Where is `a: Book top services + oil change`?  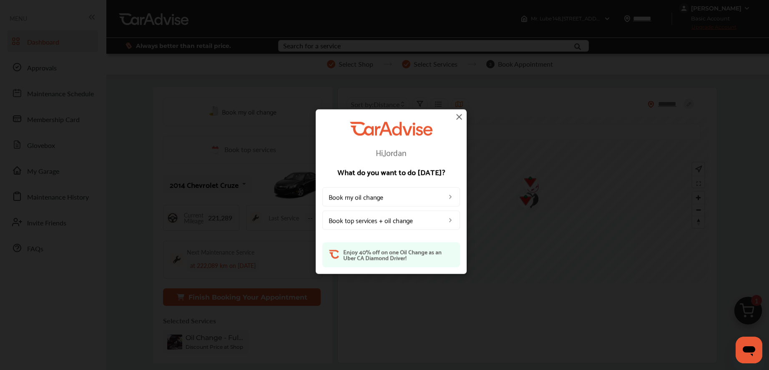
a: Book top services + oil change is located at coordinates (391, 221).